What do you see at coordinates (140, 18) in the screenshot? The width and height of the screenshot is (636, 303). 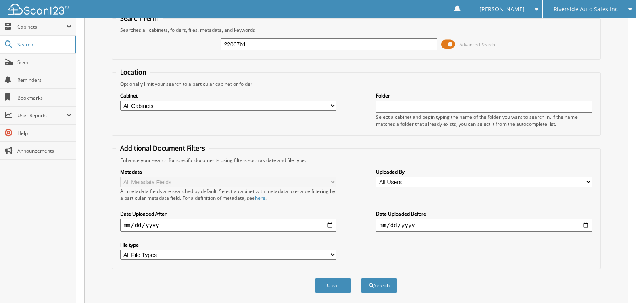 I see `legend: Search Term` at bounding box center [140, 18].